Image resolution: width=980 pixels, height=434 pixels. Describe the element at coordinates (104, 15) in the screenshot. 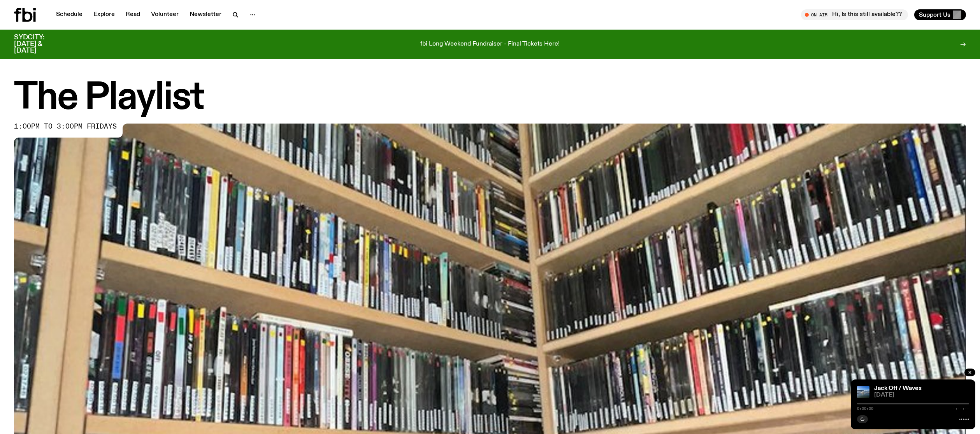

I see `a: Explore` at that location.